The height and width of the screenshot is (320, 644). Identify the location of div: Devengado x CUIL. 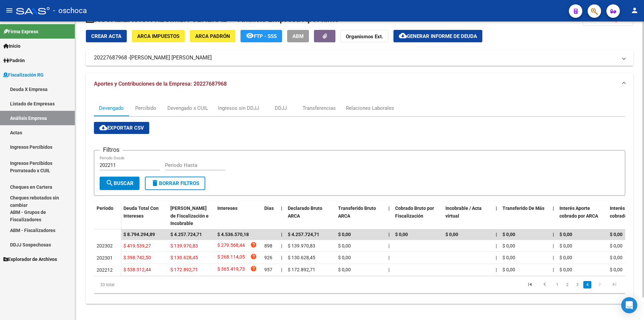
(188, 108).